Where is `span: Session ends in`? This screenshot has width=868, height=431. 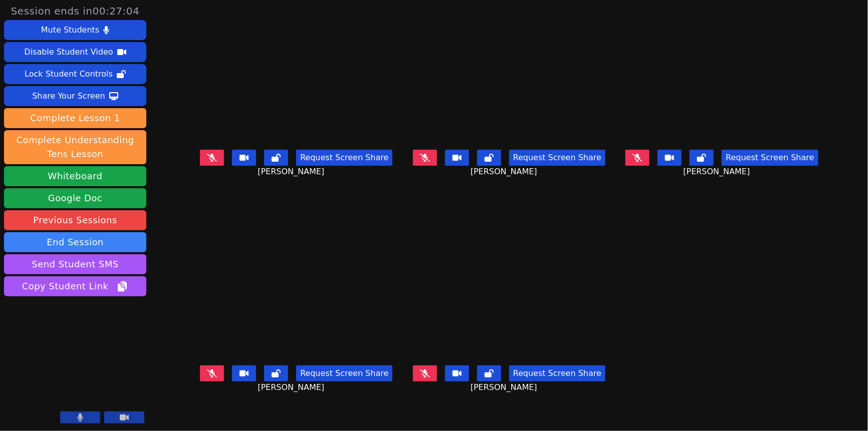
span: Session ends in is located at coordinates (75, 11).